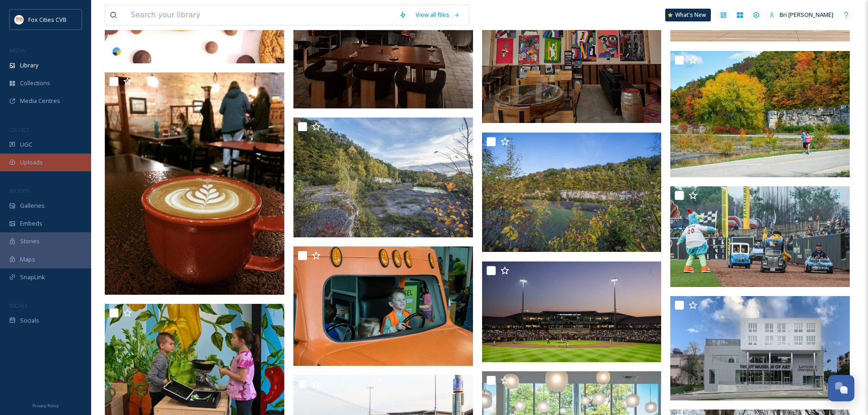 This screenshot has height=415, width=868. What do you see at coordinates (572, 192) in the screenshot?
I see `img: High Cliff State Park - Fall 2` at bounding box center [572, 192].